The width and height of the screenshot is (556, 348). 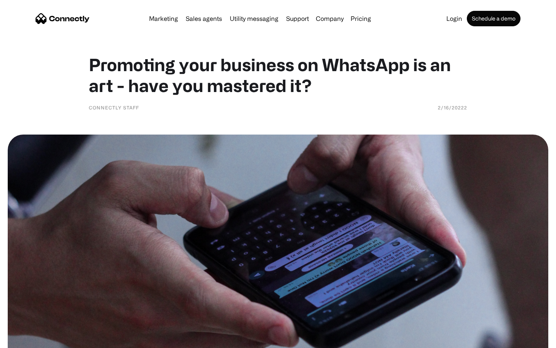 What do you see at coordinates (453, 107) in the screenshot?
I see `div: 2/16/20222` at bounding box center [453, 107].